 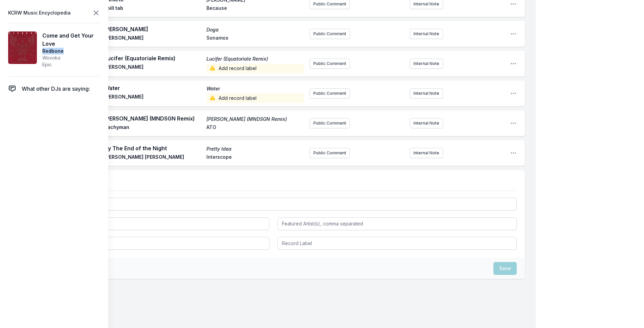 I want to click on span: Pretty Idea, so click(x=256, y=149).